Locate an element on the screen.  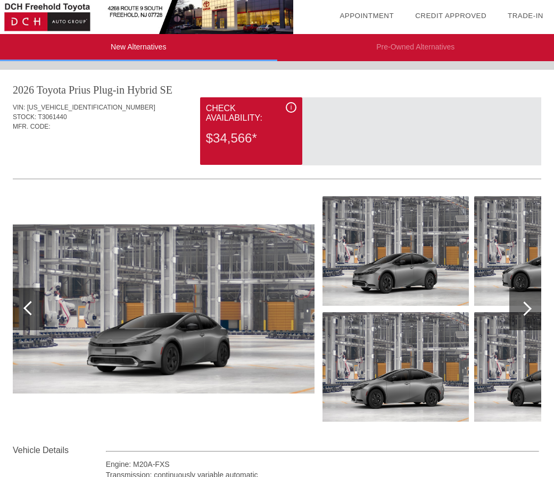
img: 5b9c3be07155ad4d8d996c8d272cc42e.png is located at coordinates (395, 251).